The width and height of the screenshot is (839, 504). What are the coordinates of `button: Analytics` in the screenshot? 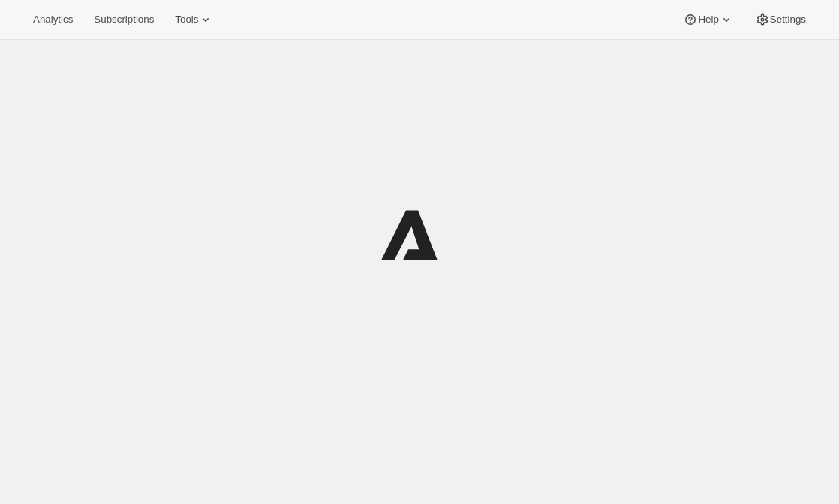 It's located at (52, 19).